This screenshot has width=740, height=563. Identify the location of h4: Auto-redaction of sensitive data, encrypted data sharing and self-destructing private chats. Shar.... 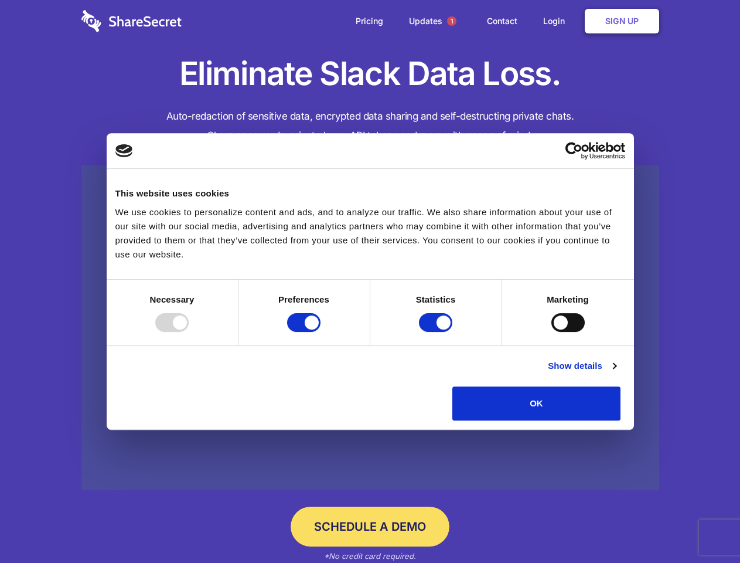
(370, 126).